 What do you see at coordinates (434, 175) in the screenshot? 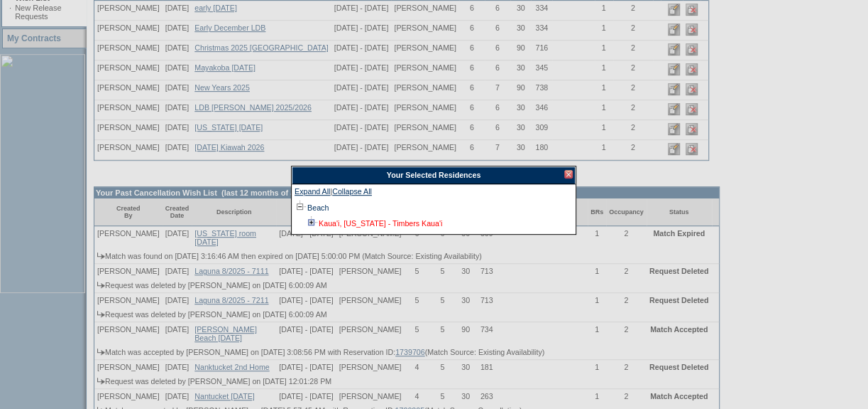
I see `div: Your Selected Residences` at bounding box center [434, 175].